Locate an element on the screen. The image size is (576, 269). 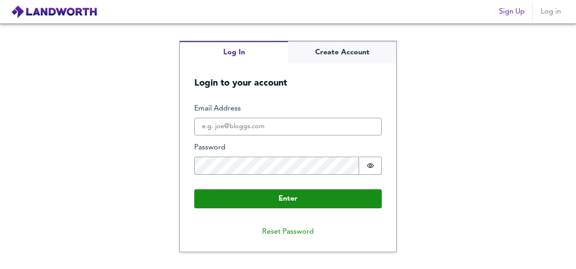
button: Log In is located at coordinates (234, 52).